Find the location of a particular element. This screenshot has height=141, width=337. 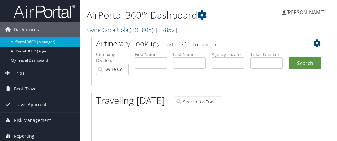

span: (at least one field required) is located at coordinates (186, 45).